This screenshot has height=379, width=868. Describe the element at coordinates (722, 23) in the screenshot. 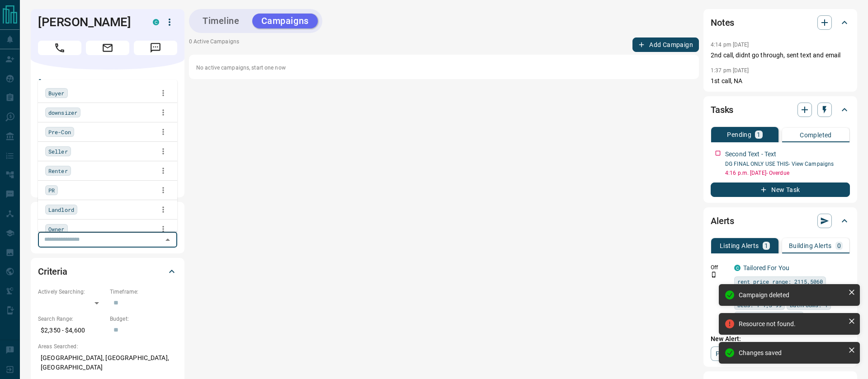

I see `h2: Notes` at that location.